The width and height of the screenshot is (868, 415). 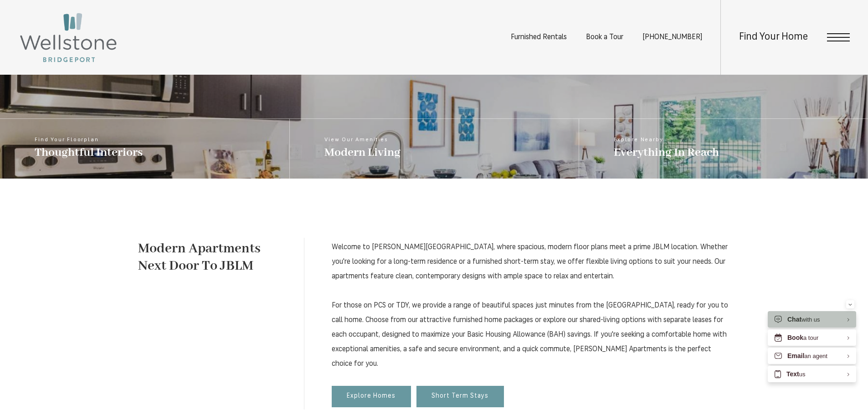 I want to click on span: Explore Nearby, so click(x=666, y=140).